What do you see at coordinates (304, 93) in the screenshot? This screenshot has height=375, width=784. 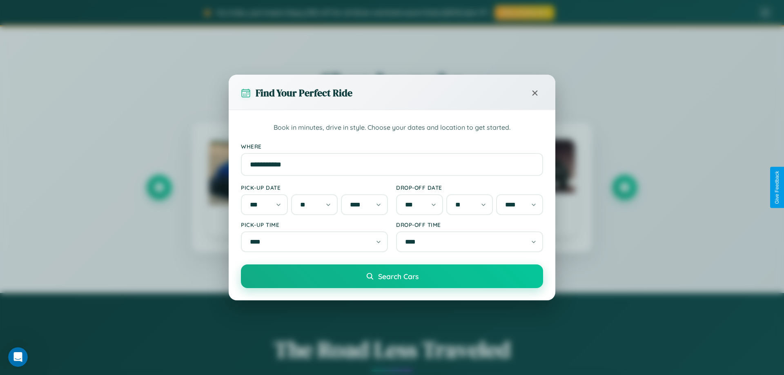 I see `h3: Find Your Perfect Ride` at bounding box center [304, 93].